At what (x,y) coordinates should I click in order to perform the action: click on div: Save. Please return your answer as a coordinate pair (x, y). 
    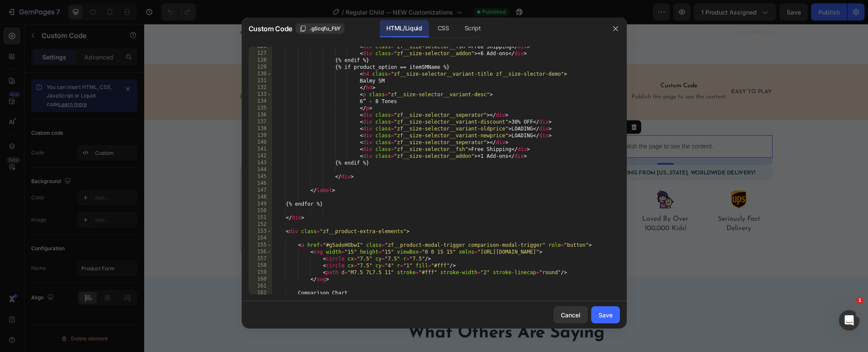
    Looking at the image, I should click on (605, 315).